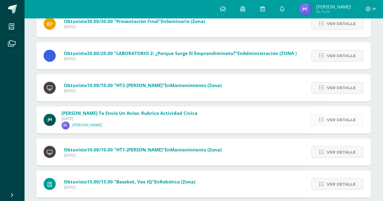 This screenshot has width=383, height=201. I want to click on span: 30.00/30.00, so click(100, 21).